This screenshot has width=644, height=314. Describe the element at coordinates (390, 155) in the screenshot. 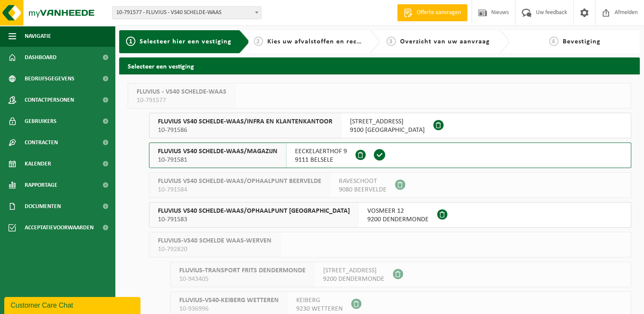

I see `button: FLUVIUS VS40 SCHELDE-WAAS/MAGAZIJN 10-791581 EECKELAERTHOF 99111 BELSELE` at that location.